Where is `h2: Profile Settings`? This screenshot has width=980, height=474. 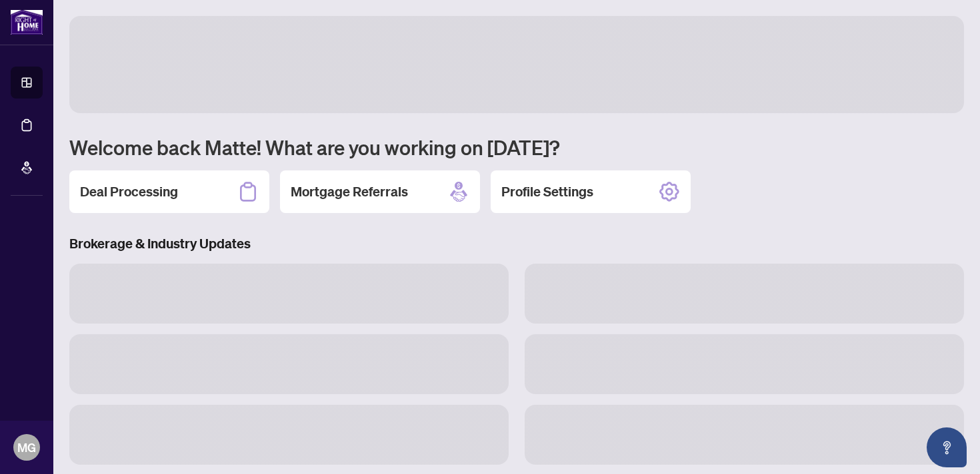
h2: Profile Settings is located at coordinates (547, 192).